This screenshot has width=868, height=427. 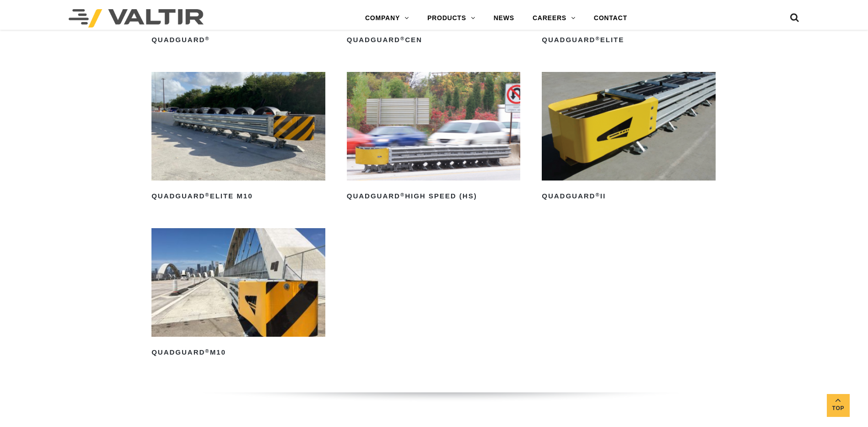 What do you see at coordinates (434, 137) in the screenshot?
I see `a: QuadGuard®High Speed (HS)` at bounding box center [434, 137].